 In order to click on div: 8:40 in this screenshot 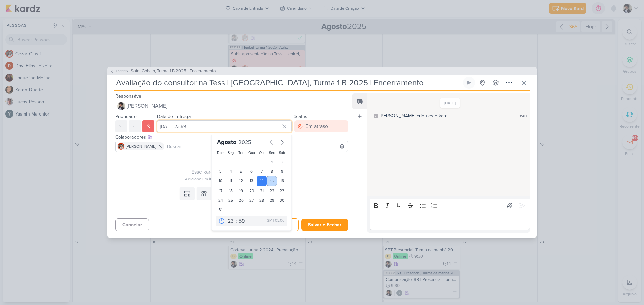, I will do `click(522, 116)`.